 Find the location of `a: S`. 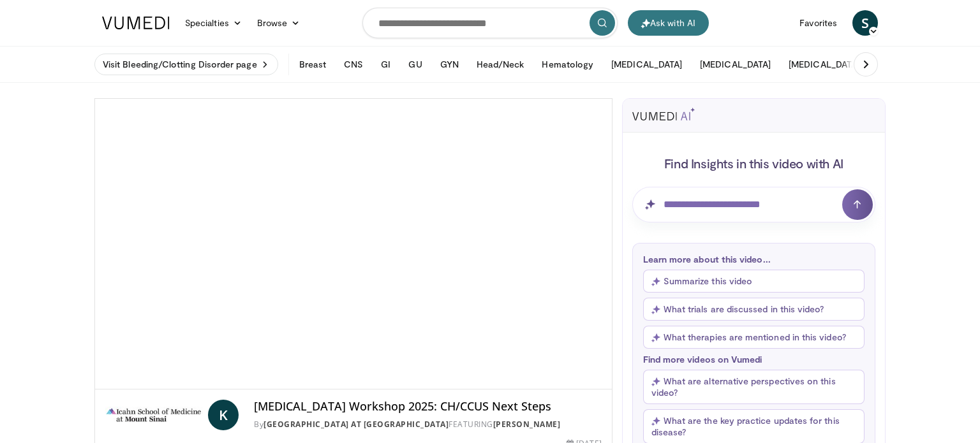

a: S is located at coordinates (865, 23).